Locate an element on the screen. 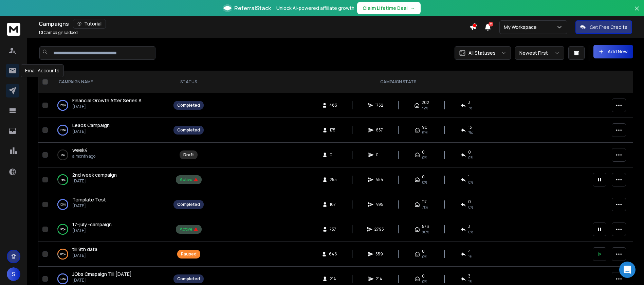  span: 559 is located at coordinates (379, 254).